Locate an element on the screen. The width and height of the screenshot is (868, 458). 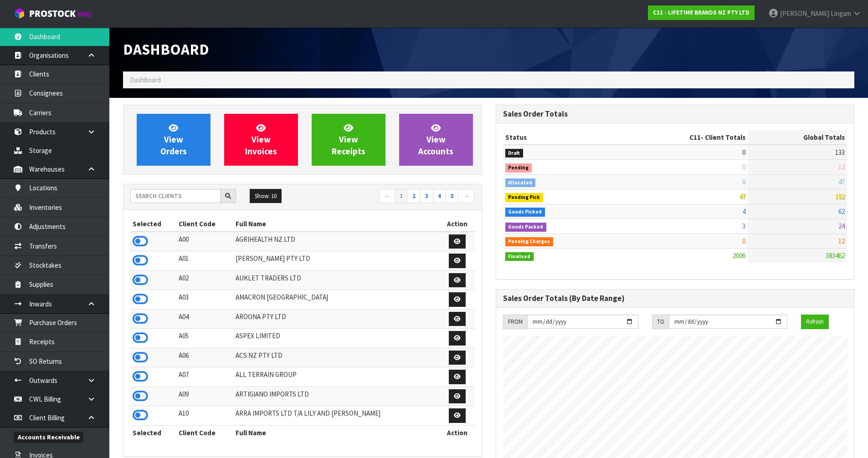
th: Global Totals is located at coordinates (797, 137).